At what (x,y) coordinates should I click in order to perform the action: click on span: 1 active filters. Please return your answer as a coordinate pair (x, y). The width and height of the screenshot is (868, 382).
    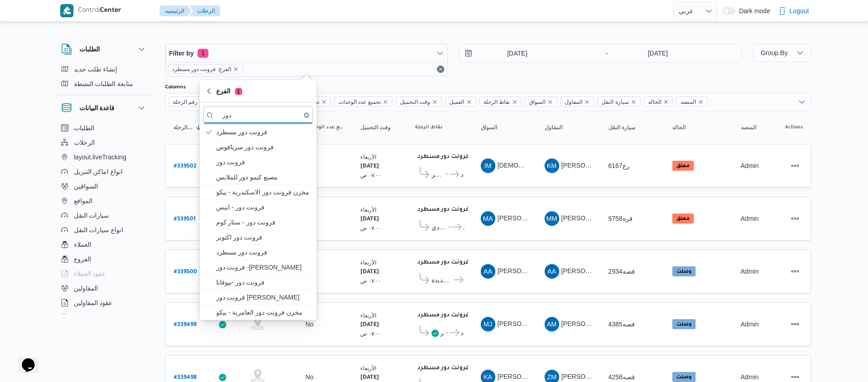
    Looking at the image, I should click on (203, 53).